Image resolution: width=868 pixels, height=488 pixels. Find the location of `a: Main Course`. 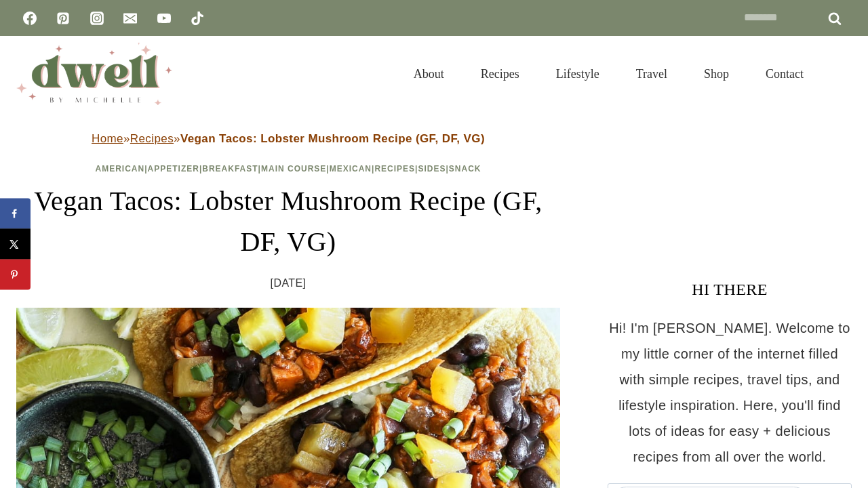

a: Main Course is located at coordinates (294, 169).